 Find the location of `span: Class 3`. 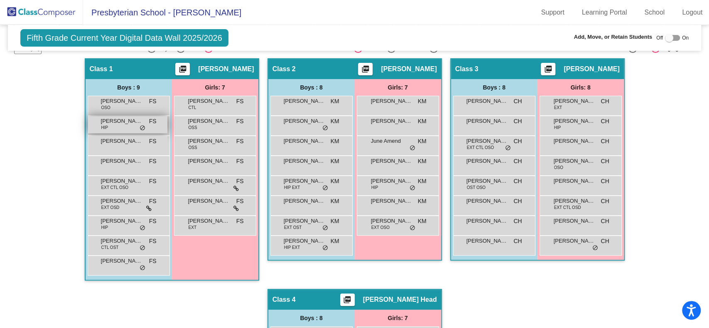

span: Class 3 is located at coordinates (467, 69).